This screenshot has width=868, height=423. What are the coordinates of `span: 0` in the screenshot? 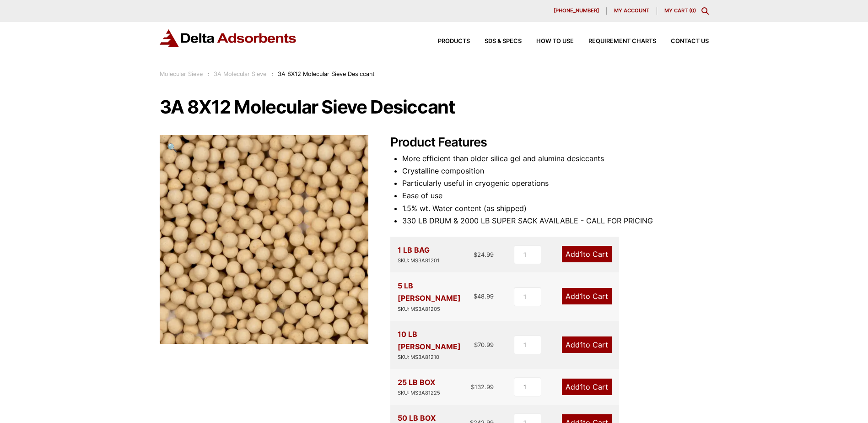 It's located at (692, 10).